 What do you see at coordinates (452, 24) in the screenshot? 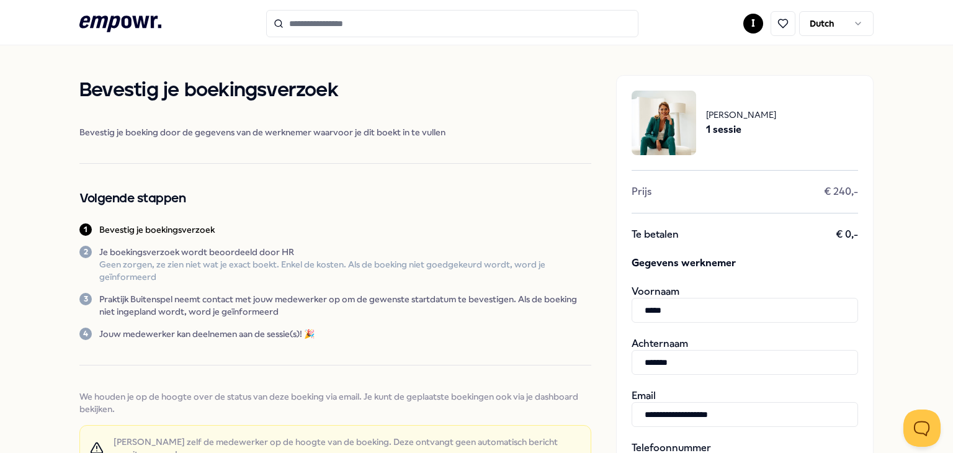
I see `input: Search for products, categories or subcategories` at bounding box center [452, 24].